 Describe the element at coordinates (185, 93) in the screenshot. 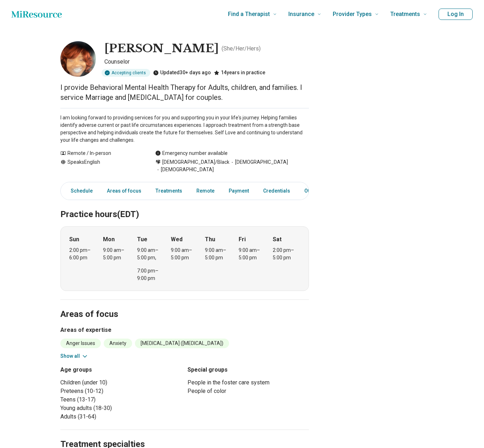

I see `p: I provide Behavioral Mental Health Therapy for Adults, children, and families. I service Marriage...` at that location.